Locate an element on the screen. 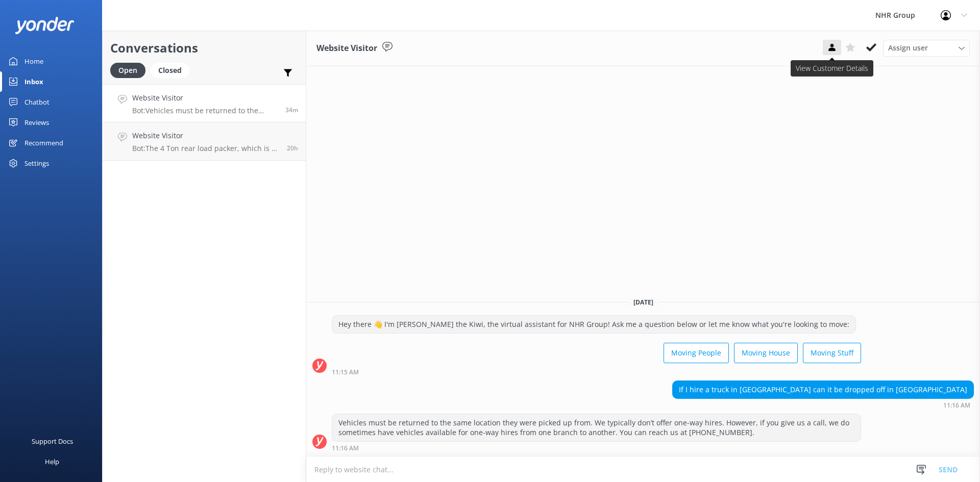  span: 11:16am 13-Aug-2025 (UTC +12:00) Pacific/Auckland is located at coordinates (291, 110).